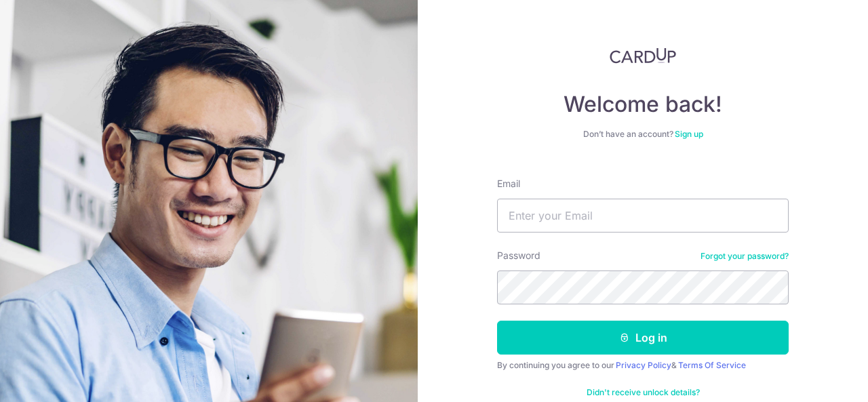 This screenshot has width=868, height=402. What do you see at coordinates (509, 183) in the screenshot?
I see `label: Email` at bounding box center [509, 183].